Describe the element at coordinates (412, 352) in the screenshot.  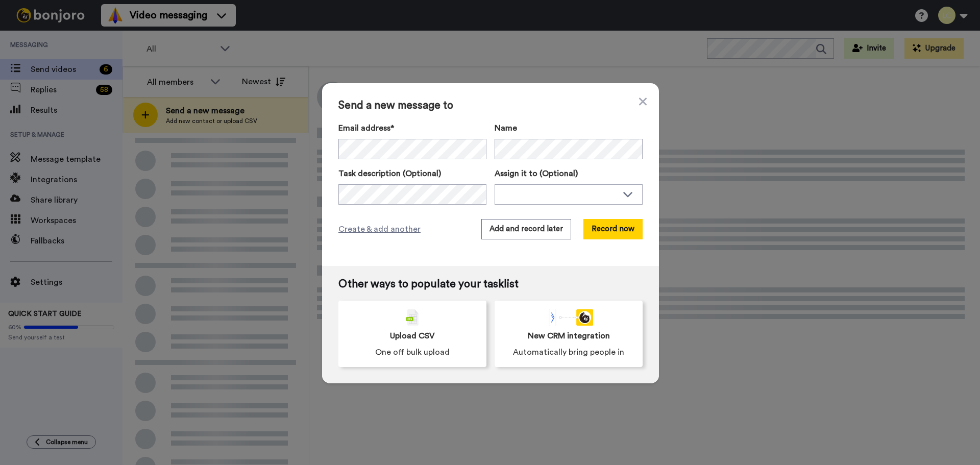
I see `span: One off bulk upload` at that location.